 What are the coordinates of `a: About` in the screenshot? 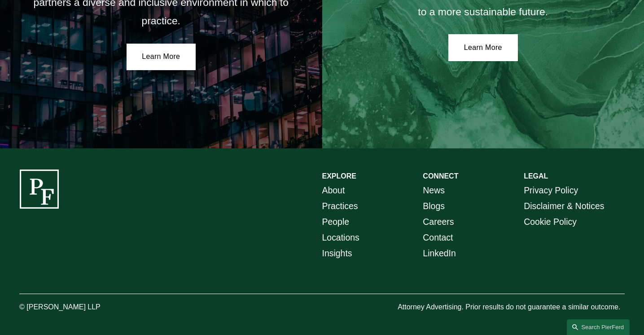 It's located at (333, 190).